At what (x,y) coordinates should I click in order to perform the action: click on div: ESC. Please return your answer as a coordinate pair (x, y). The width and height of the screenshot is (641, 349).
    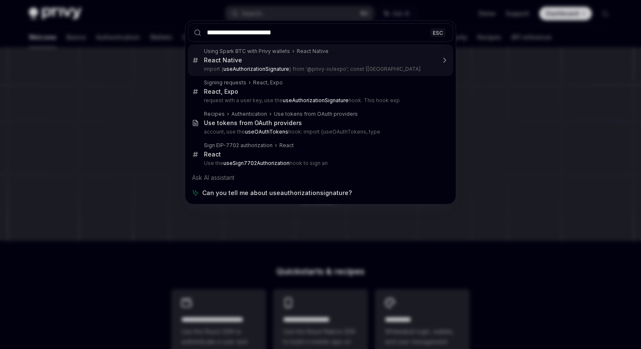
    Looking at the image, I should click on (438, 32).